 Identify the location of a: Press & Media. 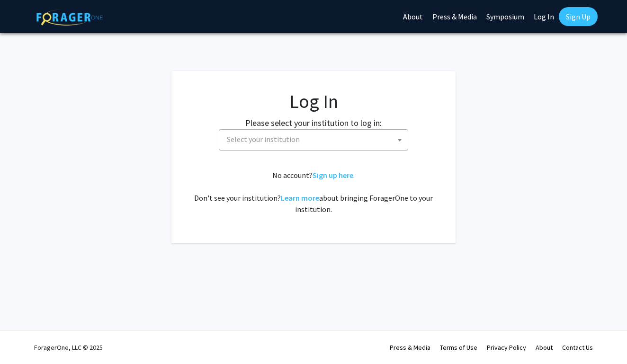
(410, 347).